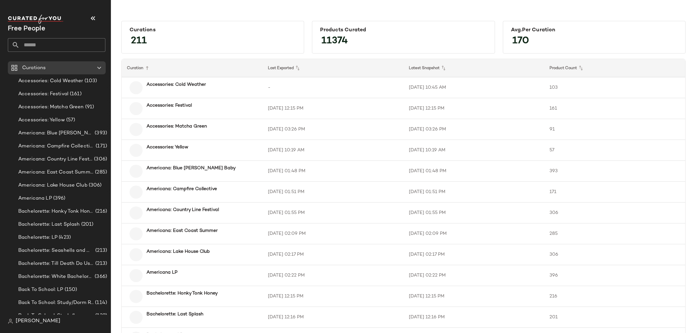  I want to click on td: 396, so click(615, 276).